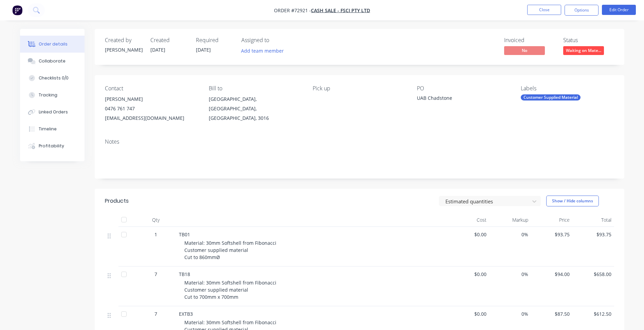 The image size is (644, 330). I want to click on button: Profitability, so click(52, 146).